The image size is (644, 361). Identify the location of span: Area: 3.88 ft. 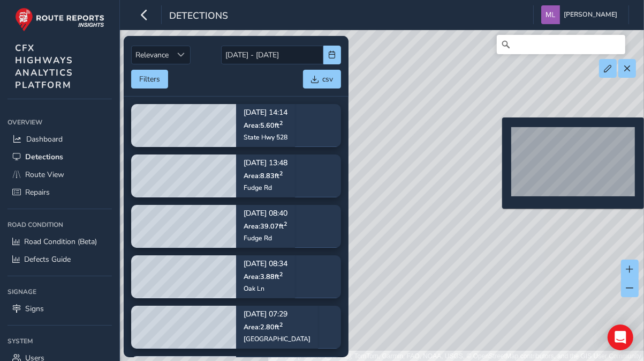
(263, 276).